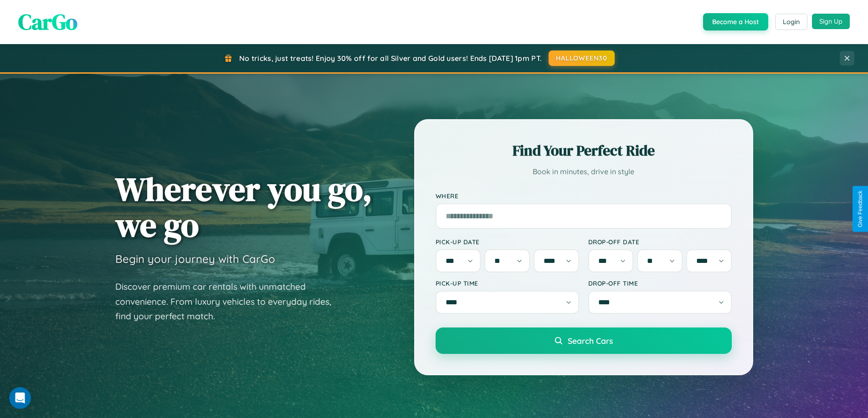  I want to click on h1: Wherever you go, we go, so click(244, 207).